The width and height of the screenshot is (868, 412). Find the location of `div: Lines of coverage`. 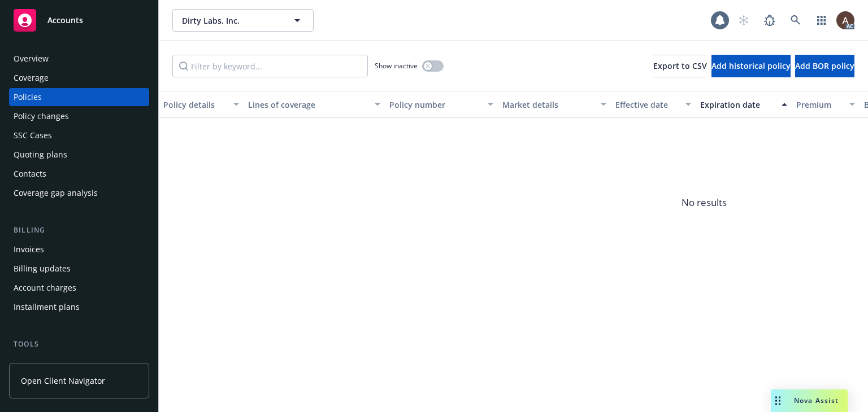

div: Lines of coverage is located at coordinates (308, 104).